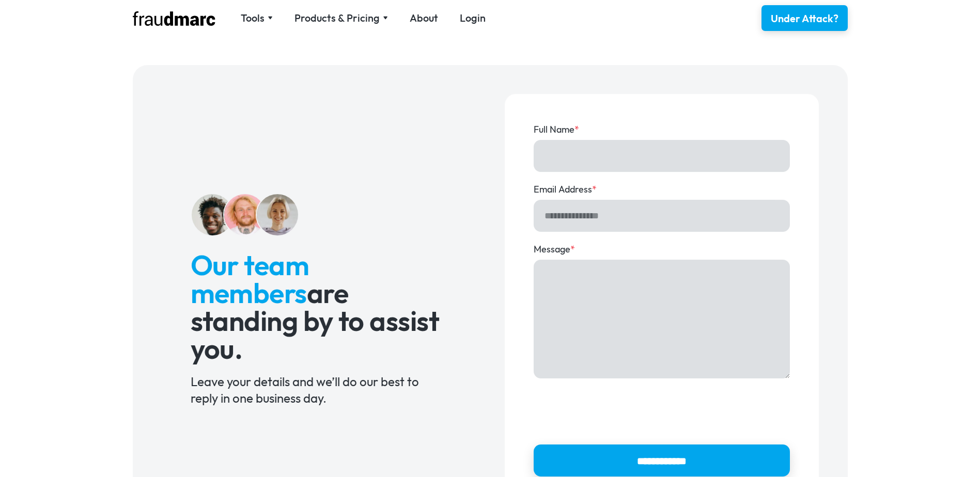 This screenshot has width=980, height=477. What do you see at coordinates (661, 249) in the screenshot?
I see `label: Message` at bounding box center [661, 249].